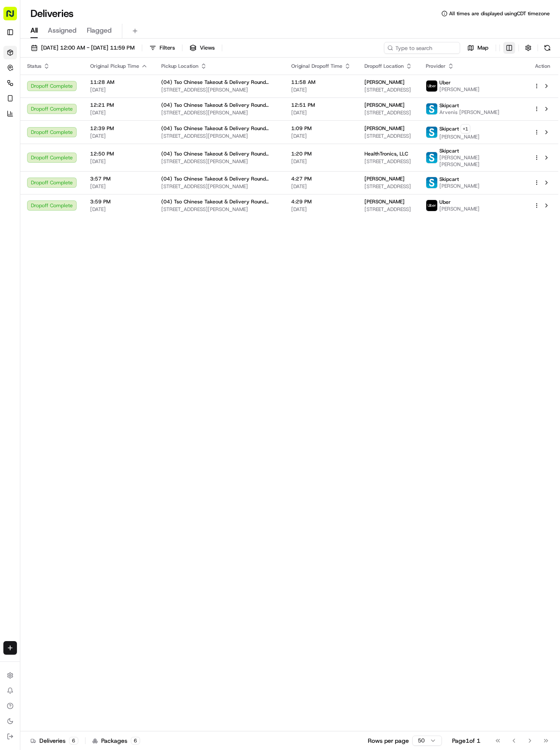 The height and width of the screenshot is (750, 560). I want to click on span: 3:59 PM, so click(119, 202).